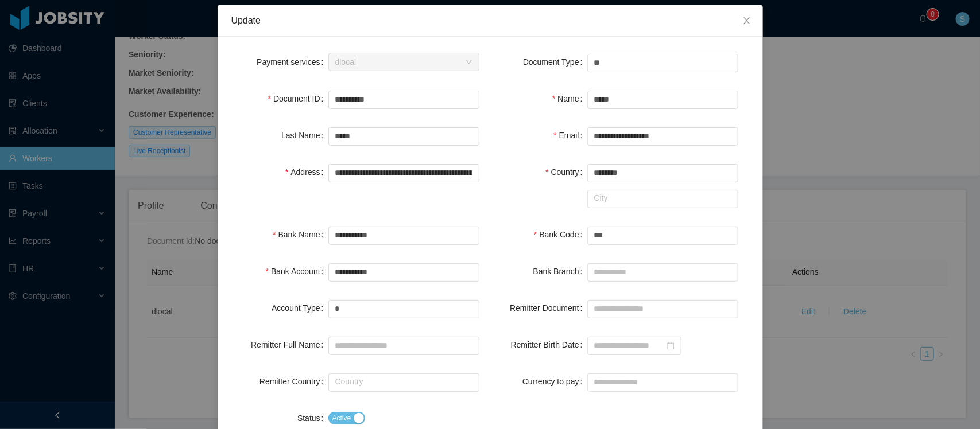  What do you see at coordinates (555, 382) in the screenshot?
I see `label: Currency to pay` at bounding box center [555, 382].